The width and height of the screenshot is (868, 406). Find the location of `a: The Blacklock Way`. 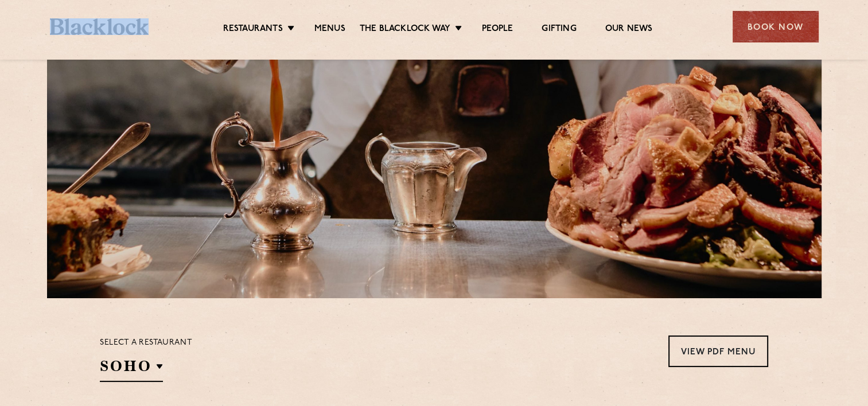

a: The Blacklock Way is located at coordinates (405, 30).